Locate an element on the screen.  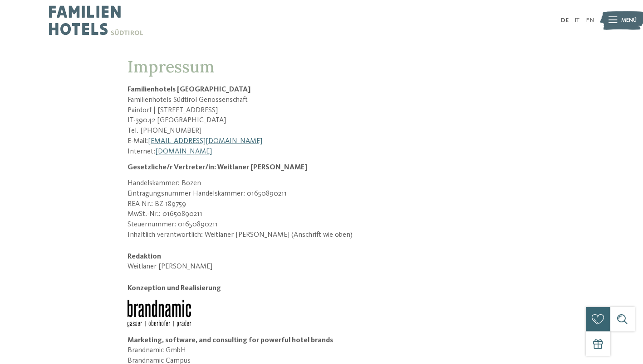
h2: Marketing, software, and consulting for powerful hotel brands is located at coordinates (322, 341).